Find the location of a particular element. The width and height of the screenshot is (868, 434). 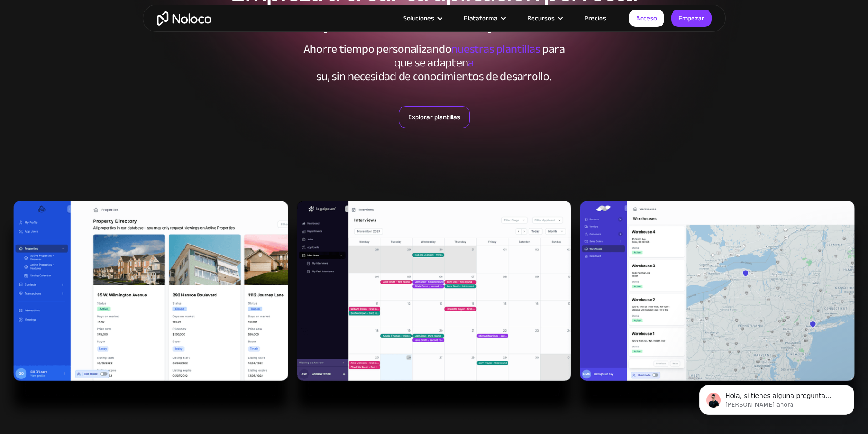

font: su is located at coordinates (322, 76).